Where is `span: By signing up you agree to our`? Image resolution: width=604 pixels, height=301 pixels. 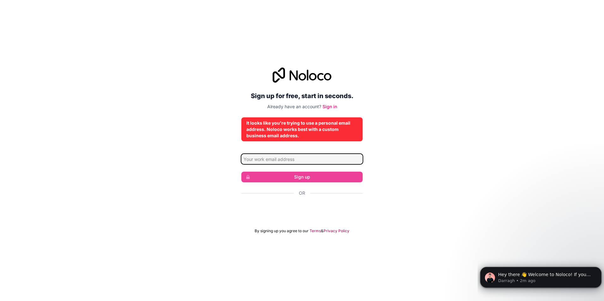 span: By signing up you agree to our is located at coordinates (281, 231).